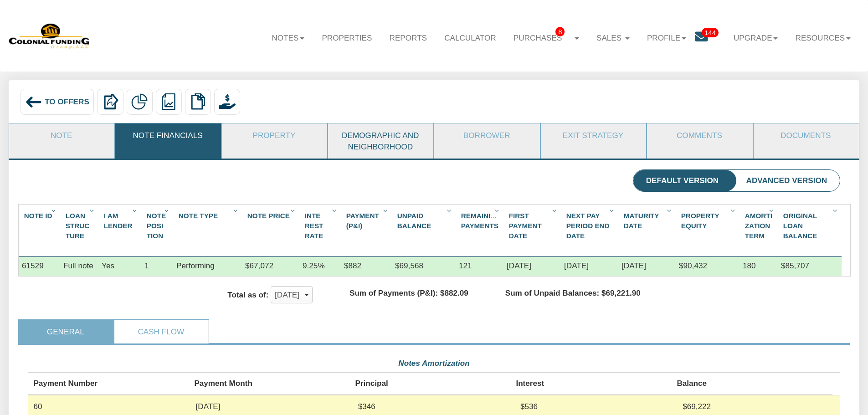  Describe the element at coordinates (121, 225) in the screenshot. I see `div: I Am Lender Sort None` at that location.